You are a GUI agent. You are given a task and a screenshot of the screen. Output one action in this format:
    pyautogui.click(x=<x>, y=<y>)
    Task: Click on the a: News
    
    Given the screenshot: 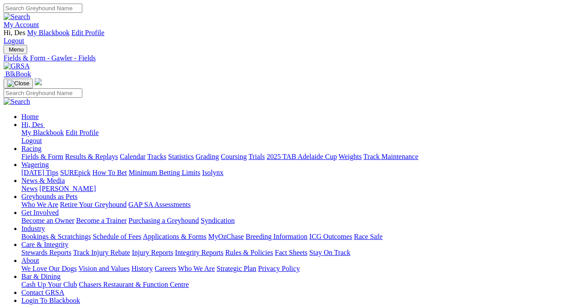 What is the action you would take?
    pyautogui.click(x=29, y=189)
    